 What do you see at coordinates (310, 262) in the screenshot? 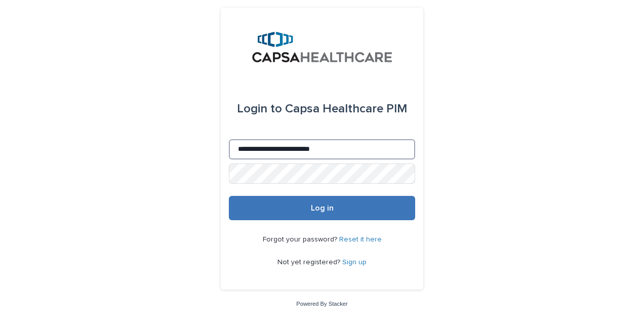
I see `span: Not yet registered?` at bounding box center [310, 262].